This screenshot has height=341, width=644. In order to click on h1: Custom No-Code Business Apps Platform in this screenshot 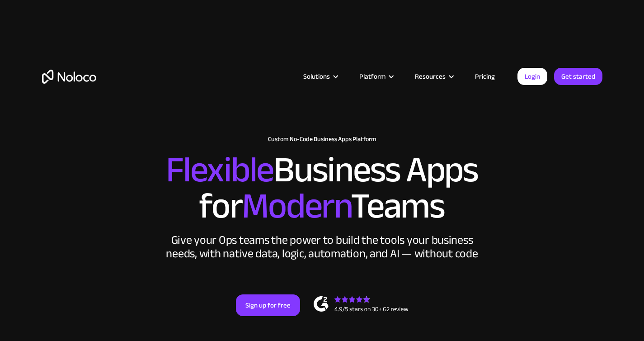, I will do `click(322, 139)`.